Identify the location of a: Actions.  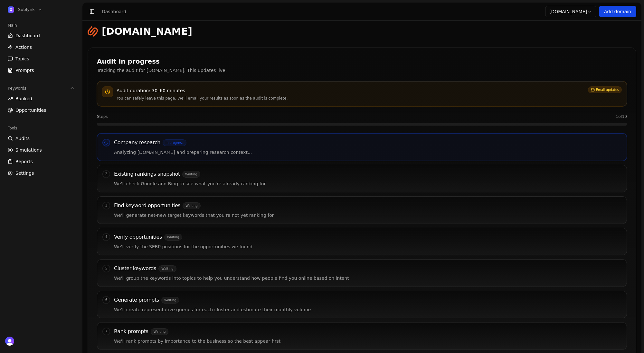
(42, 47).